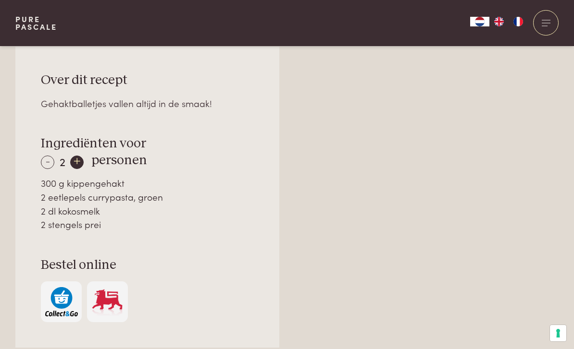  I want to click on img: c308188babc36a3a401bcb5cb7e020f4d5ab42f7cacd8327e500463a43eeb86c.svg, so click(61, 302).